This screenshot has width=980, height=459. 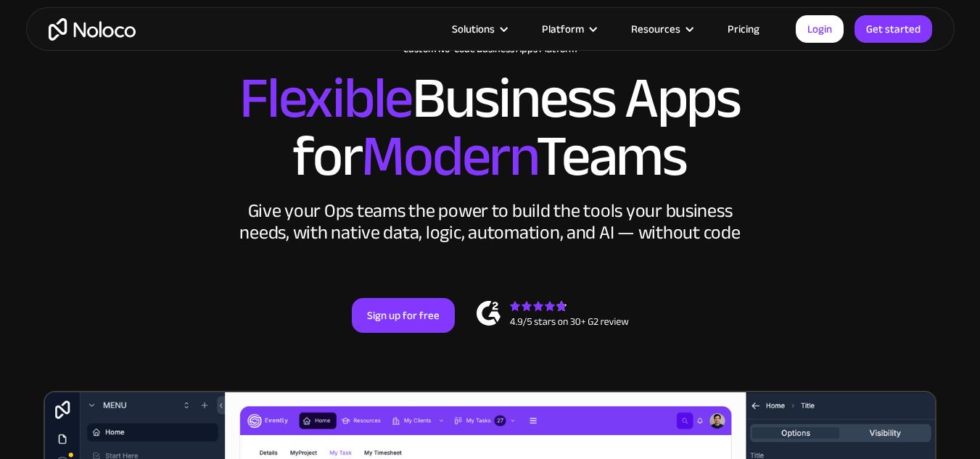 I want to click on a: Get started, so click(x=893, y=29).